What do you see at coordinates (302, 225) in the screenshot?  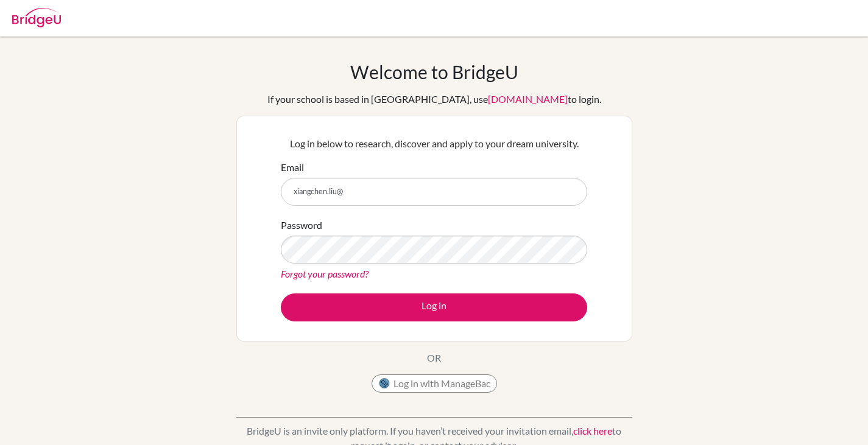 I see `label: Password` at bounding box center [302, 225].